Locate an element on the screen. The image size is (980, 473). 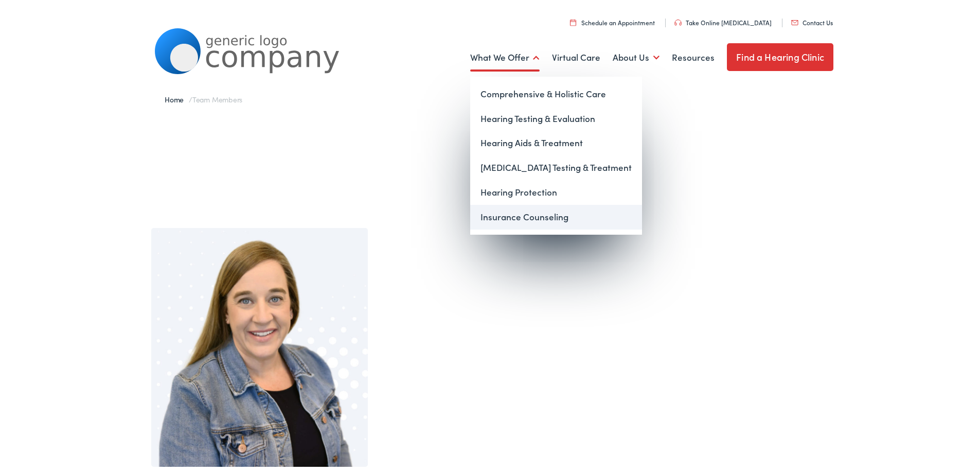
a: Hearing Aids & Treatment is located at coordinates (556, 141).